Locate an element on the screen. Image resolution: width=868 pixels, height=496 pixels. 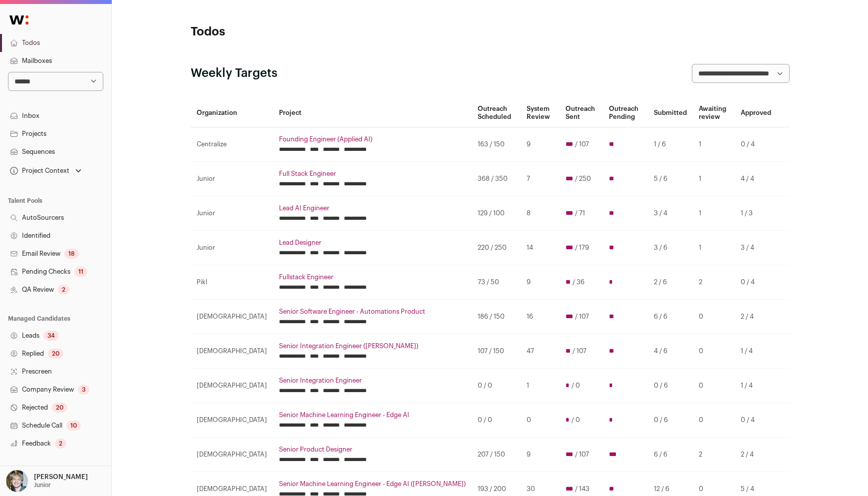
td: 163 / 150 is located at coordinates (496, 145).